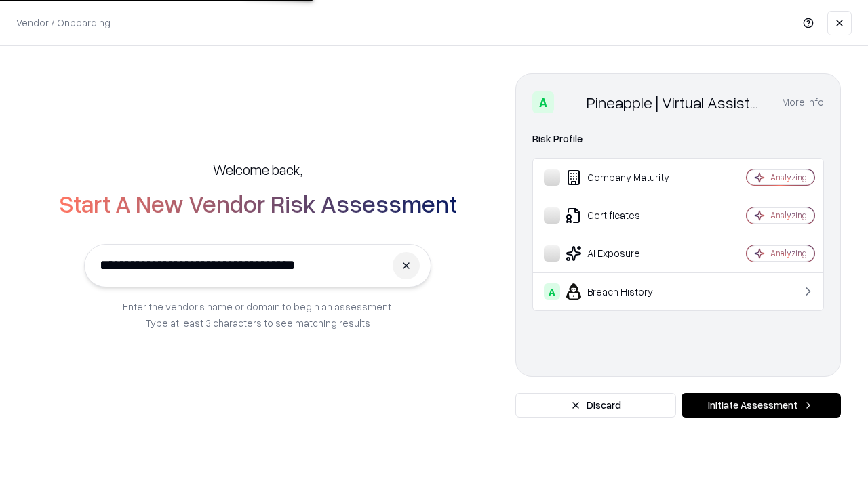 This screenshot has height=488, width=868. What do you see at coordinates (258, 204) in the screenshot?
I see `h2: Start A New Vendor Risk Assessment` at bounding box center [258, 204].